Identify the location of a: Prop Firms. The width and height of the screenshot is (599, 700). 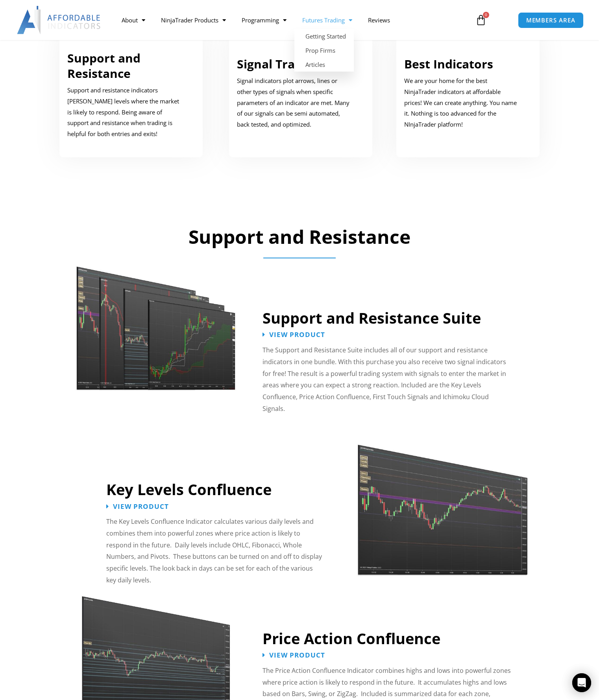
(324, 50).